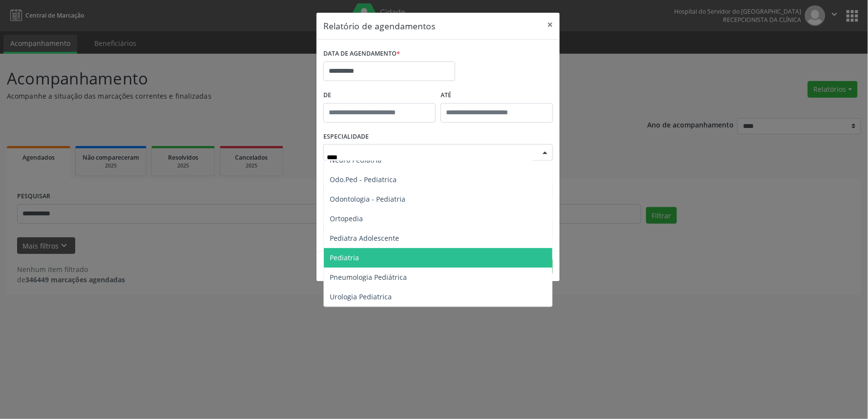 The image size is (868, 419). Describe the element at coordinates (344, 257) in the screenshot. I see `span: Pediatria` at that location.